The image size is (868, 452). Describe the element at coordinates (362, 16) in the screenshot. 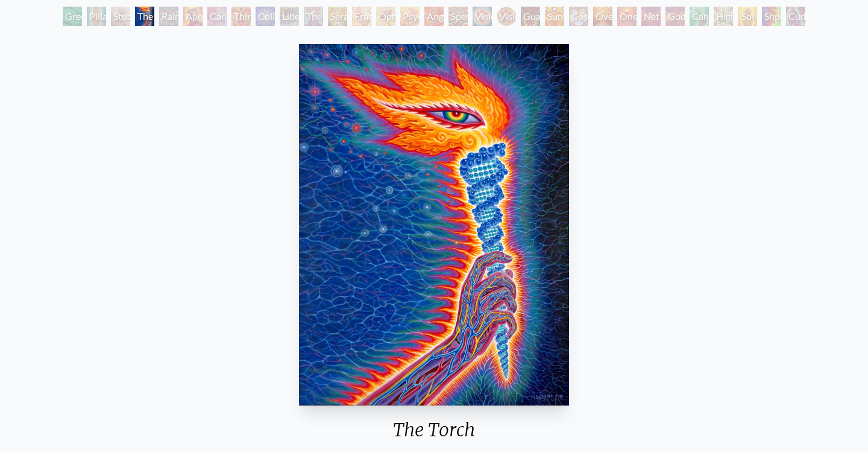

I see `div: Fractal Eyes` at that location.